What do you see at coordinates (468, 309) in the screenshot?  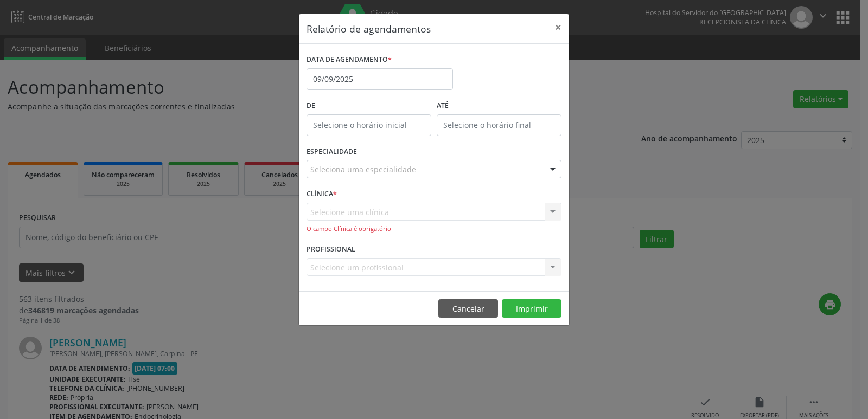 I see `button: Cancelar` at bounding box center [468, 309].